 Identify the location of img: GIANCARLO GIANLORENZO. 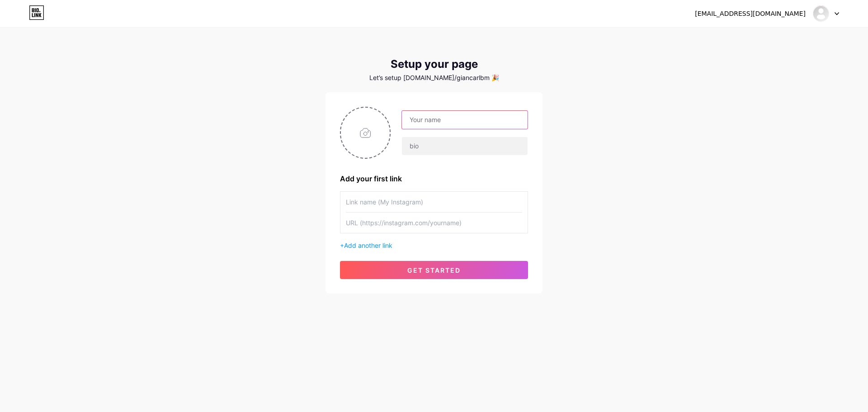
(822, 13).